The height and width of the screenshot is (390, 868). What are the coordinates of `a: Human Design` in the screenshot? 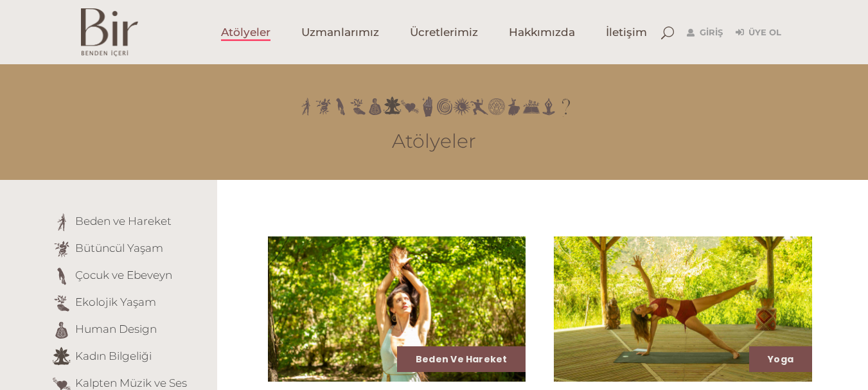 It's located at (115, 329).